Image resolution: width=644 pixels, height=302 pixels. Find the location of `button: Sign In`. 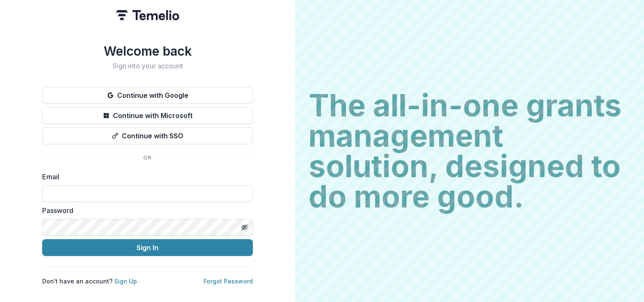

button: Sign In is located at coordinates (147, 248).